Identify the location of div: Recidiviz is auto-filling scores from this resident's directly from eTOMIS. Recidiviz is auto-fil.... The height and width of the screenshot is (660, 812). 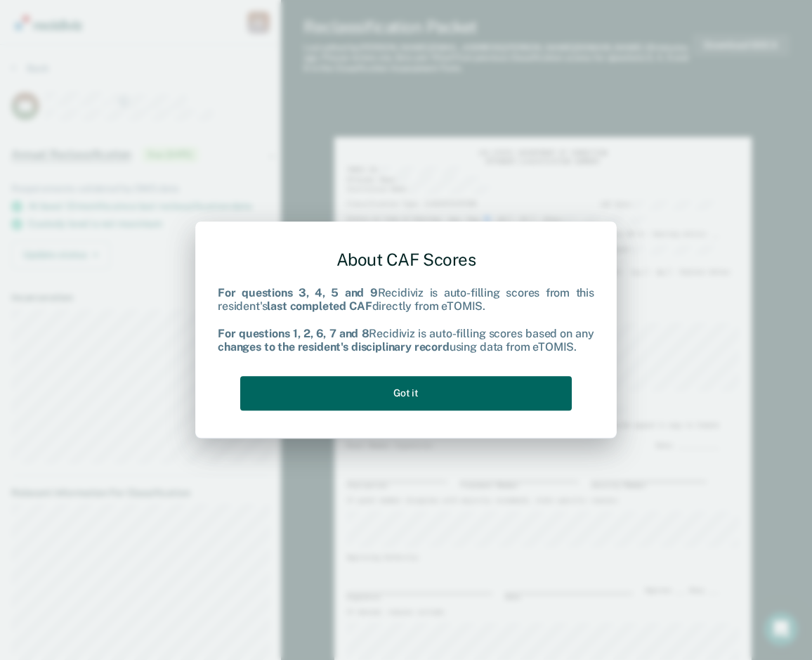
(406, 321).